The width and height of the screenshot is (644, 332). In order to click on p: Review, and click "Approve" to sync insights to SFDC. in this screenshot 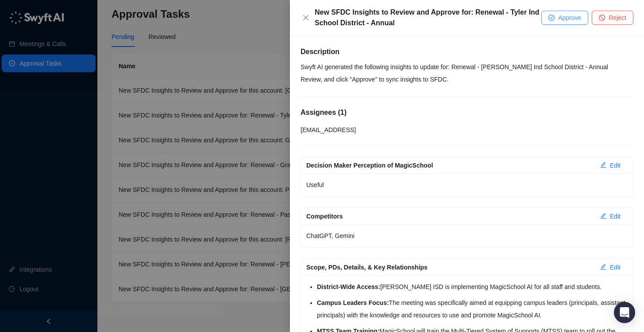, I will do `click(467, 80)`.